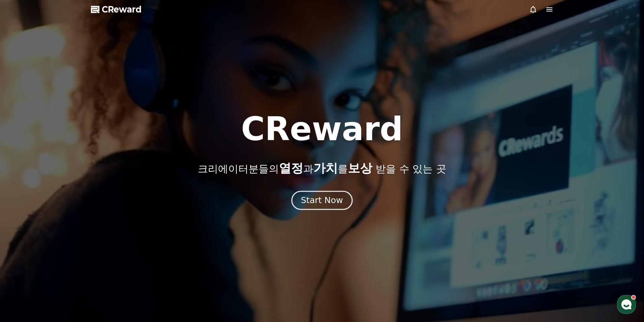  What do you see at coordinates (122, 9) in the screenshot?
I see `span: CReward` at bounding box center [122, 9].